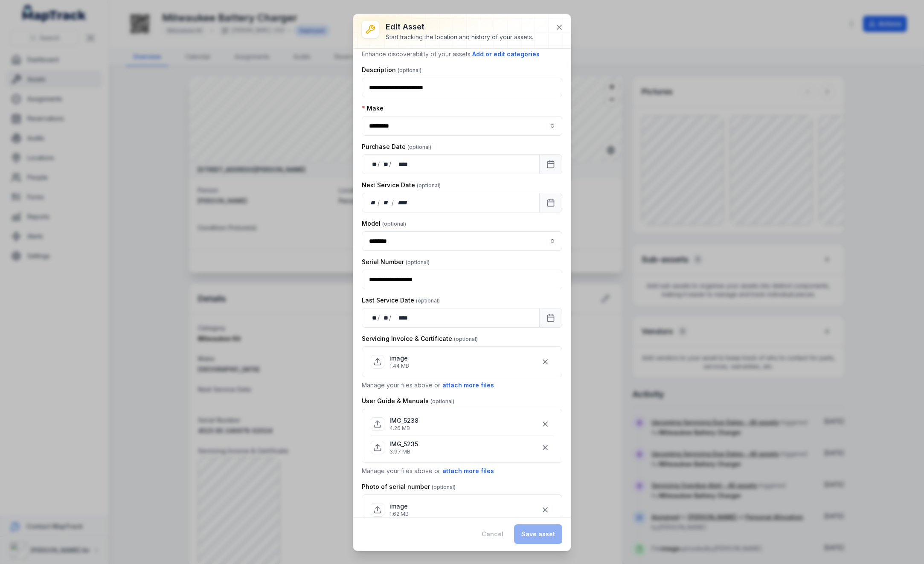  Describe the element at coordinates (397, 147) in the screenshot. I see `label: Purchase Date` at that location.